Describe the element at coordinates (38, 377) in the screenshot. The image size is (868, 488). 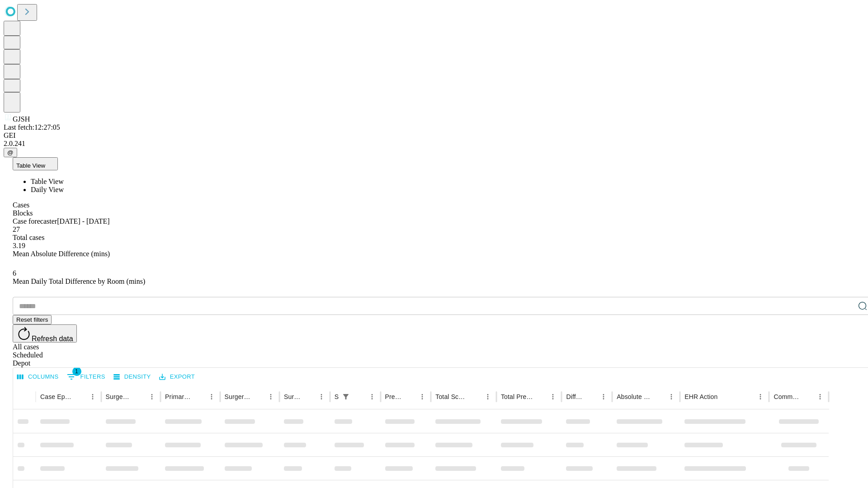
I see `button: Select columns` at that location.